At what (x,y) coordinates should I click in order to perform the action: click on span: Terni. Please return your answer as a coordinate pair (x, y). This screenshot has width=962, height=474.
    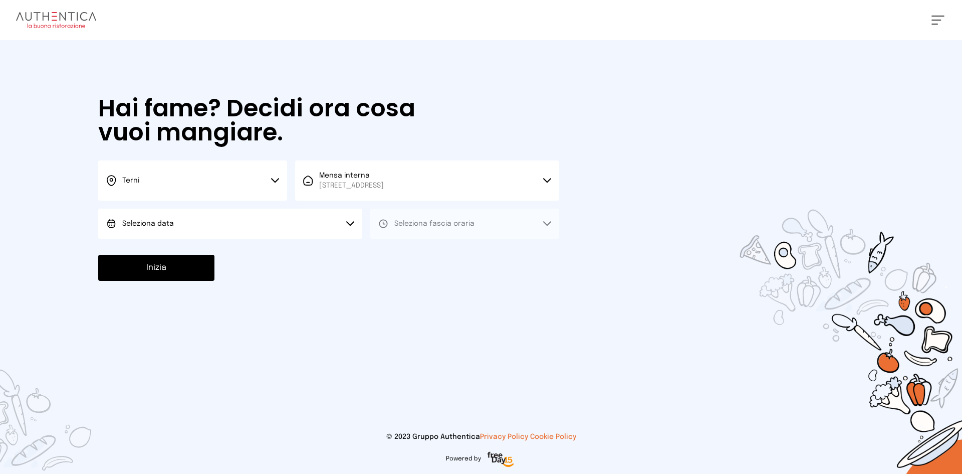
    Looking at the image, I should click on (131, 180).